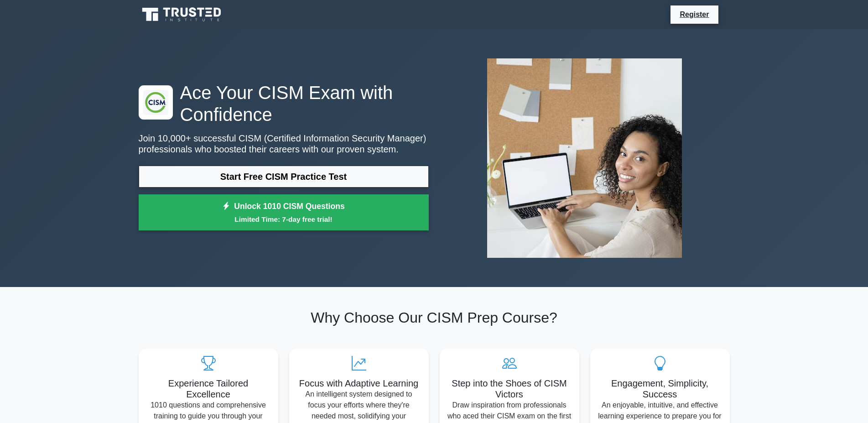 This screenshot has height=423, width=868. Describe the element at coordinates (284, 144) in the screenshot. I see `p: Join 10,000+ successful CISM (Certified Information Security Manager) professionals who boosted t...` at that location.